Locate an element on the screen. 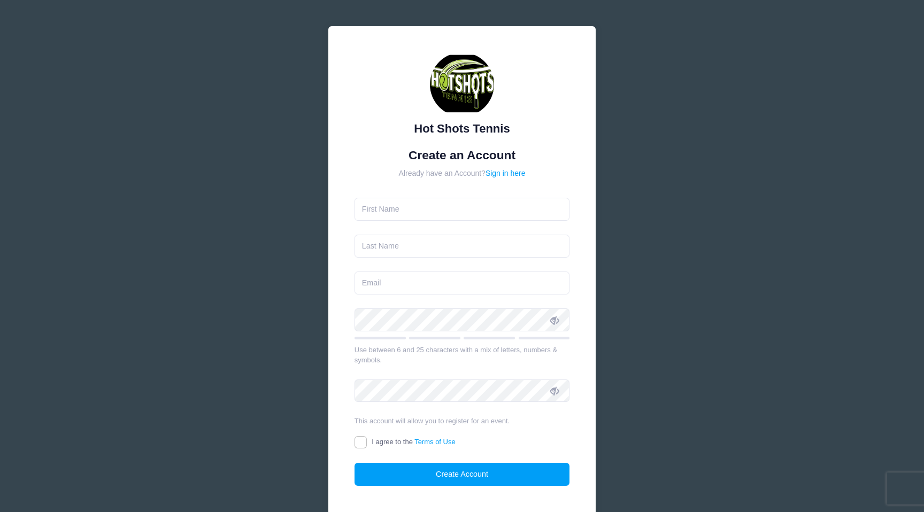 Image resolution: width=924 pixels, height=512 pixels. input: Email is located at coordinates (462, 283).